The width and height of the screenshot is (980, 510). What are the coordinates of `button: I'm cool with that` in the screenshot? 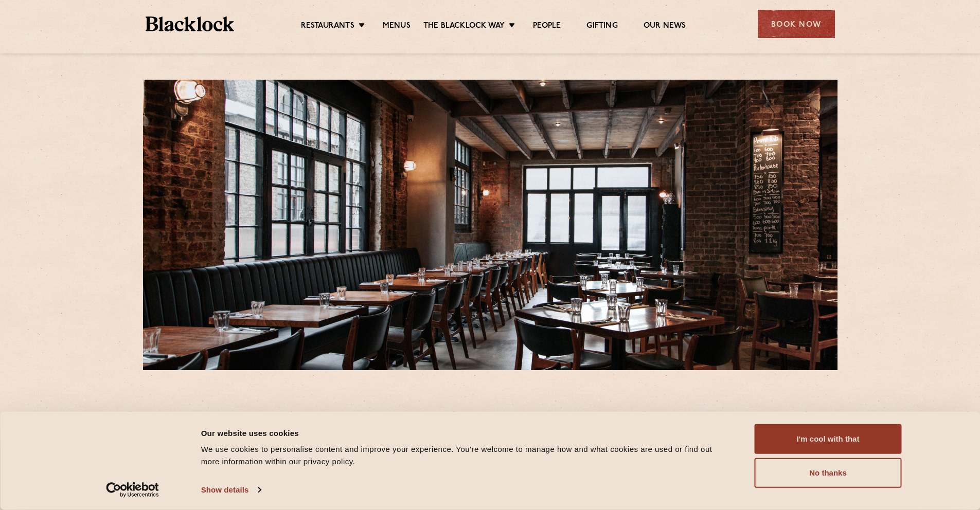 It's located at (829, 440).